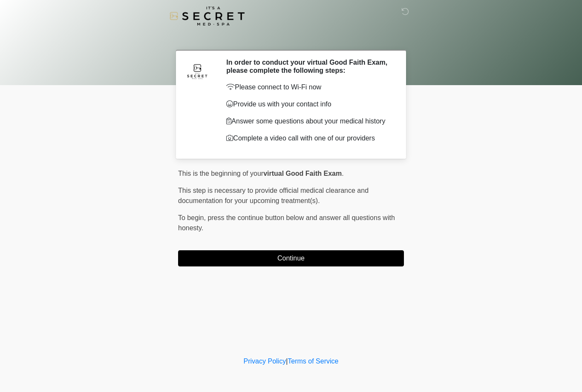  Describe the element at coordinates (302, 173) in the screenshot. I see `strong: virtual Good Faith Exam` at that location.